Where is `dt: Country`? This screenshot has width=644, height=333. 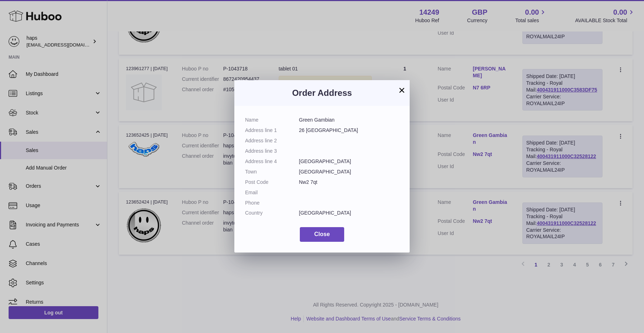
dt: Country is located at coordinates (272, 213).